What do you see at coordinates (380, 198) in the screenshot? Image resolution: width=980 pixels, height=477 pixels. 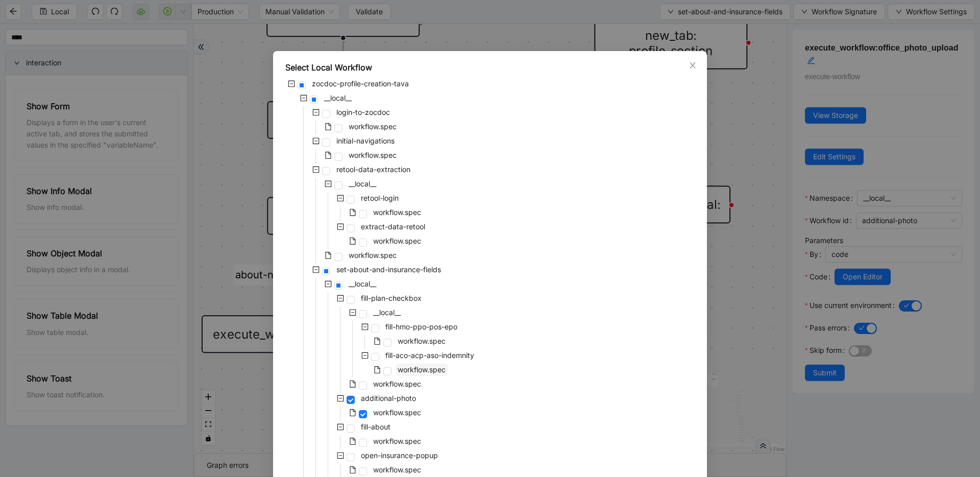 I see `span: retool-login` at bounding box center [380, 198].